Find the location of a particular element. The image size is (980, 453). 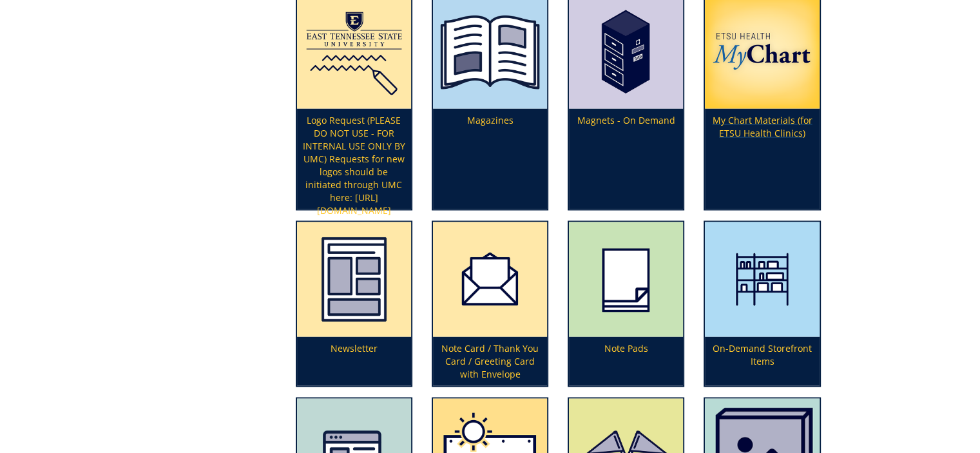

img: invitationwithenvelope-5a33f926473532.42838482.png is located at coordinates (490, 279).